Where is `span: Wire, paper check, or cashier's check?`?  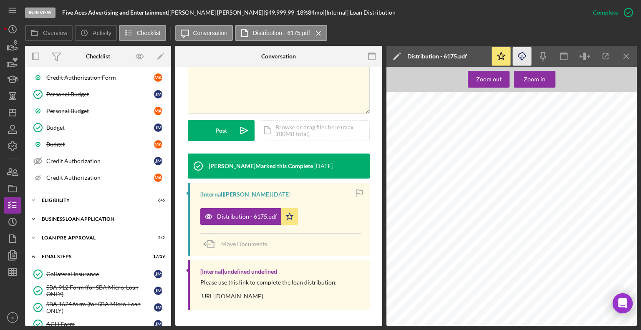 span: Wire, paper check, or cashier's check? is located at coordinates (481, 149).